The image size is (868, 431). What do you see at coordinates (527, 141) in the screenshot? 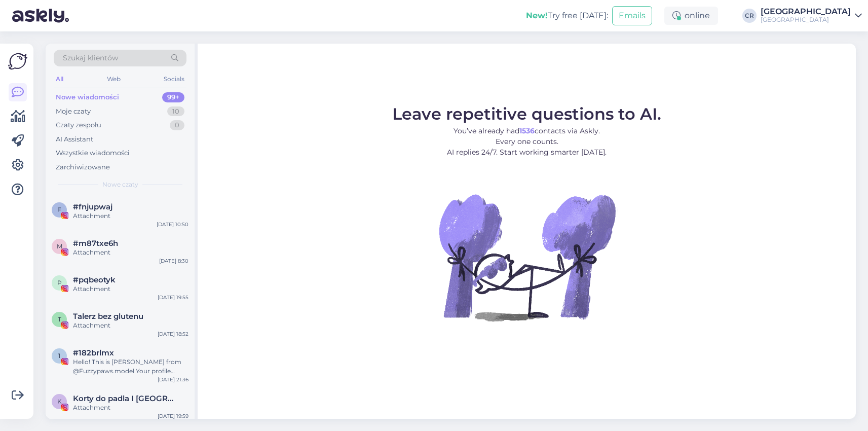
I see `p: You’ve already had contacts via Askly. Every one counts. AI replies 24/7. Start working smarter [...` at bounding box center [527, 141].